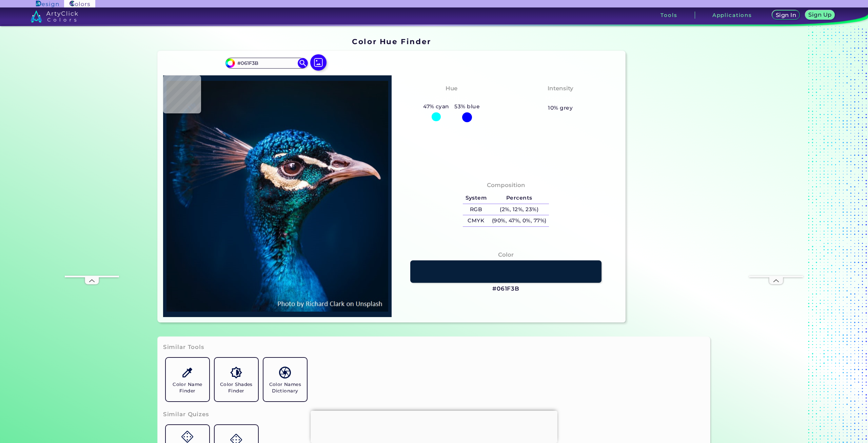 This screenshot has width=868, height=443. Describe the element at coordinates (236, 372) in the screenshot. I see `img: icon_color_shades.svg` at that location.